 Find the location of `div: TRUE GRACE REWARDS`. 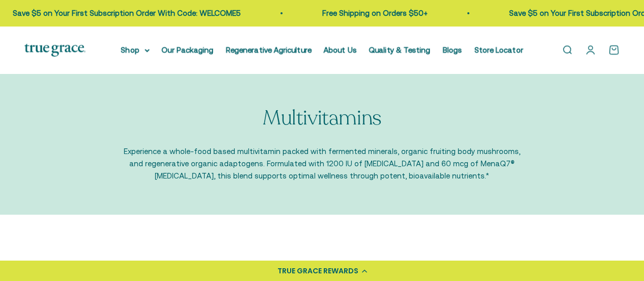

div: TRUE GRACE REWARDS is located at coordinates (318, 271).